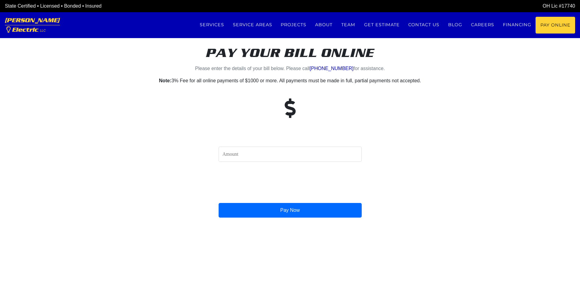 This screenshot has height=288, width=580. Describe the element at coordinates (348, 25) in the screenshot. I see `a: Team` at that location.